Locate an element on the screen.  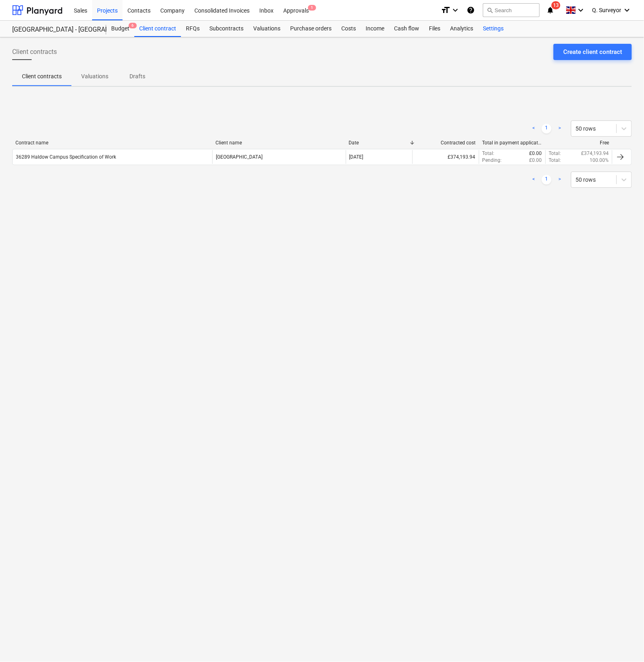
div: Settings is located at coordinates (493, 28).